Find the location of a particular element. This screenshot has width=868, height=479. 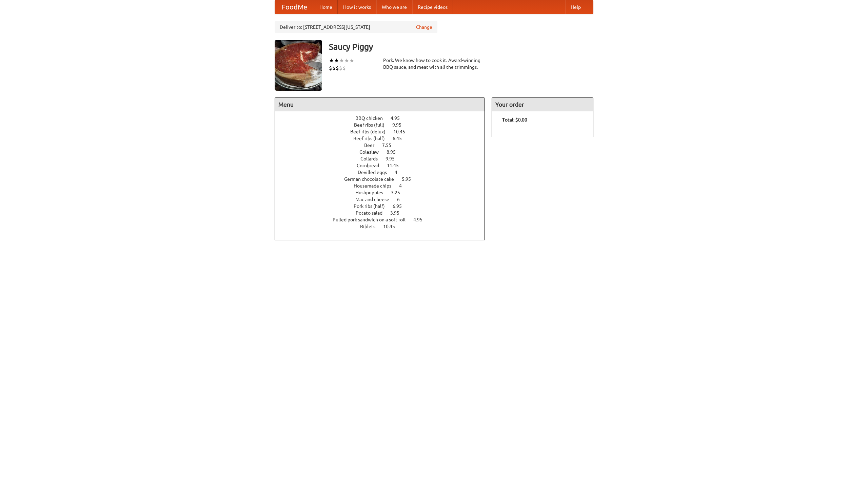

a: Pork ribs (half) 6.95 is located at coordinates (384, 207).